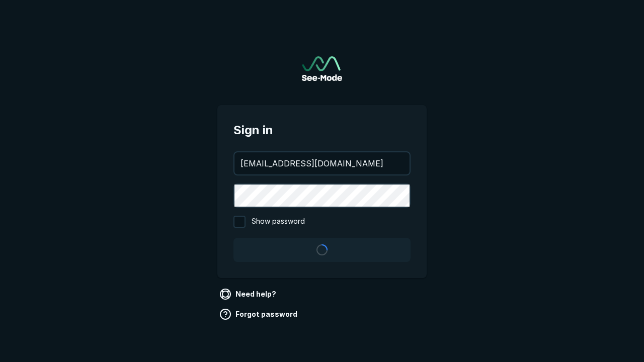 The height and width of the screenshot is (362, 644). I want to click on input: your@email.com, so click(322, 163).